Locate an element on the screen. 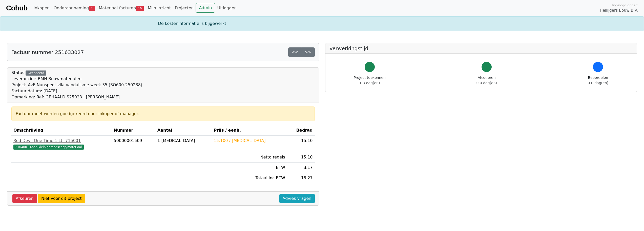  a: Mijn inzicht is located at coordinates (159, 8).